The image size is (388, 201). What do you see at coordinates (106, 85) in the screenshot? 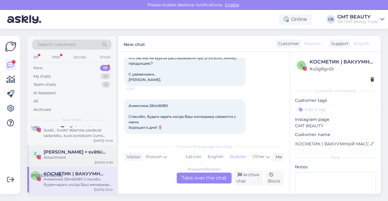
I see `div: 0` at bounding box center [106, 85].